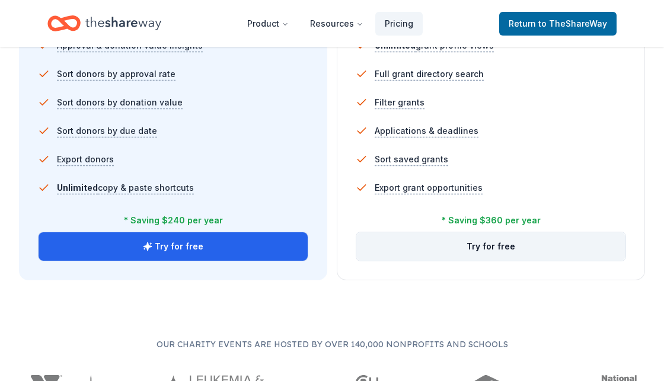 The image size is (664, 381). Describe the element at coordinates (573, 23) in the screenshot. I see `span: to TheShareWay` at that location.